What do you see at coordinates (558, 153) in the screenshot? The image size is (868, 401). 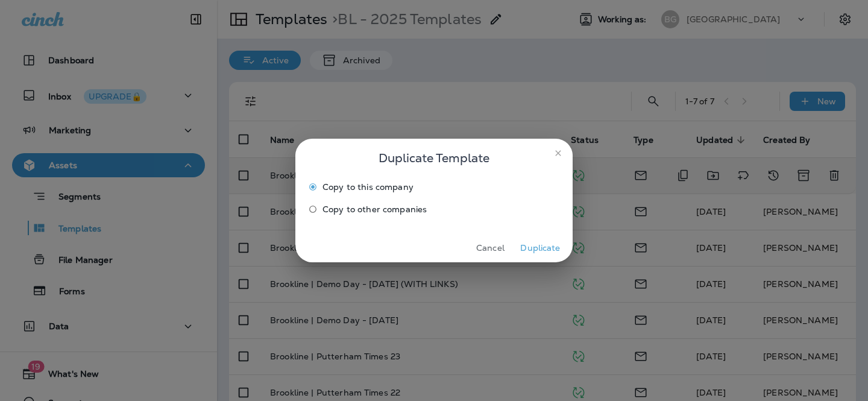 I see `button: close` at bounding box center [558, 153].